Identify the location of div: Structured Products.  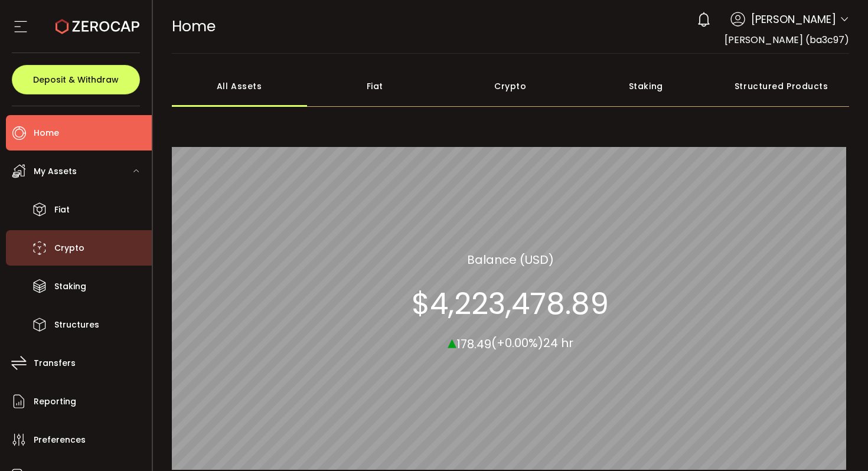
(781, 86).